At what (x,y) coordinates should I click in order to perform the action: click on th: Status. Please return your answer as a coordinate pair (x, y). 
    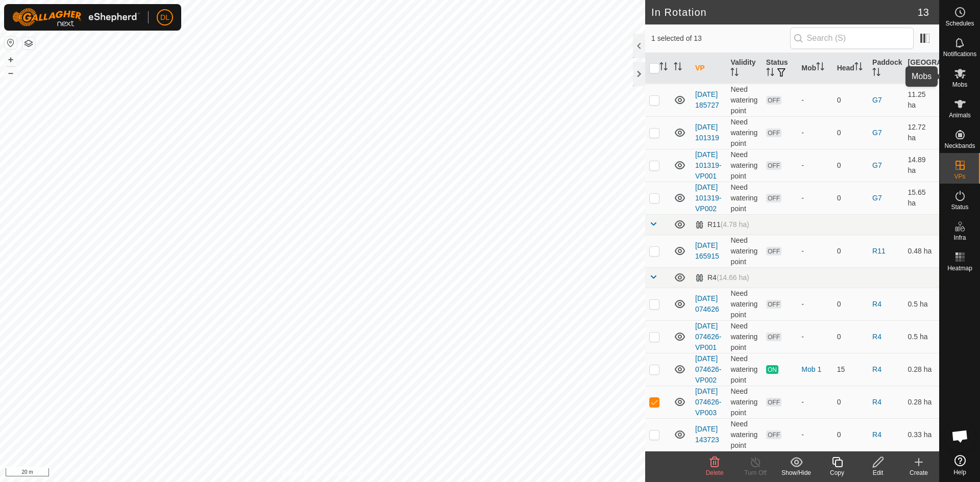
    Looking at the image, I should click on (779, 68).